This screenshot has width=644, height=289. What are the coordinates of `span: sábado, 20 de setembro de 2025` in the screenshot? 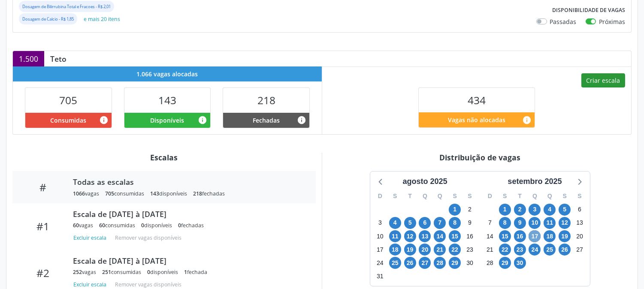 It's located at (580, 236).